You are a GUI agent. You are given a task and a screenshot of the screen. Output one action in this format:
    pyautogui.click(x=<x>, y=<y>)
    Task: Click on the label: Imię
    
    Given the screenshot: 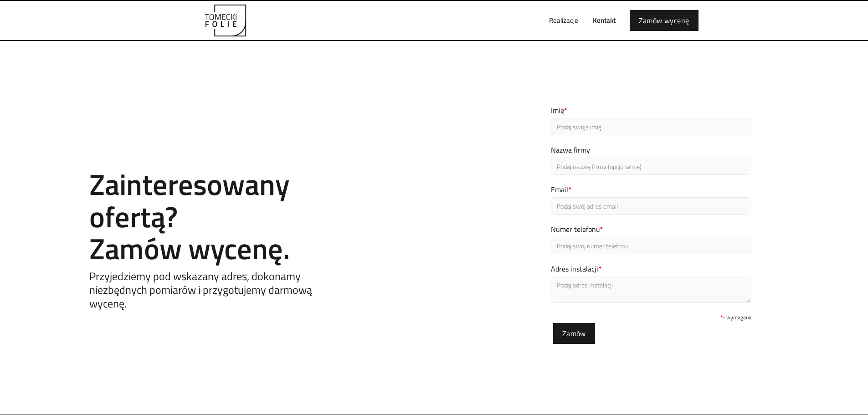 What is the action you would take?
    pyautogui.click(x=651, y=110)
    